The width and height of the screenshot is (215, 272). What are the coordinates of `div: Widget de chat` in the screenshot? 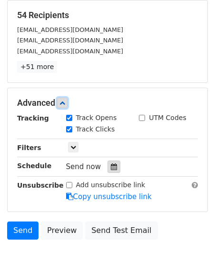 It's located at (191, 249).